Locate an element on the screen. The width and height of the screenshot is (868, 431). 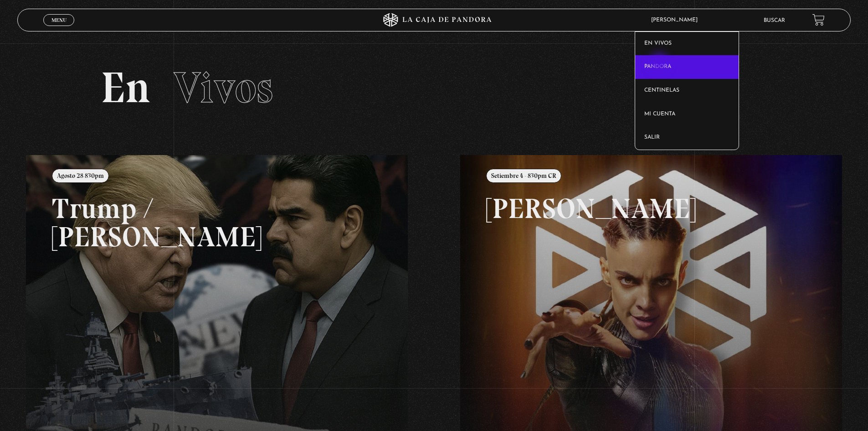
a: Centinelas is located at coordinates (687, 91).